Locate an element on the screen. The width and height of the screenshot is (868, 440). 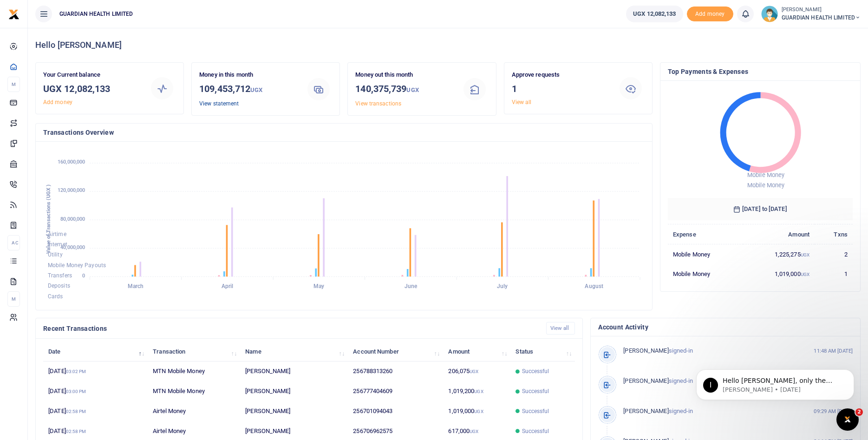
tspan: March is located at coordinates (136, 287).